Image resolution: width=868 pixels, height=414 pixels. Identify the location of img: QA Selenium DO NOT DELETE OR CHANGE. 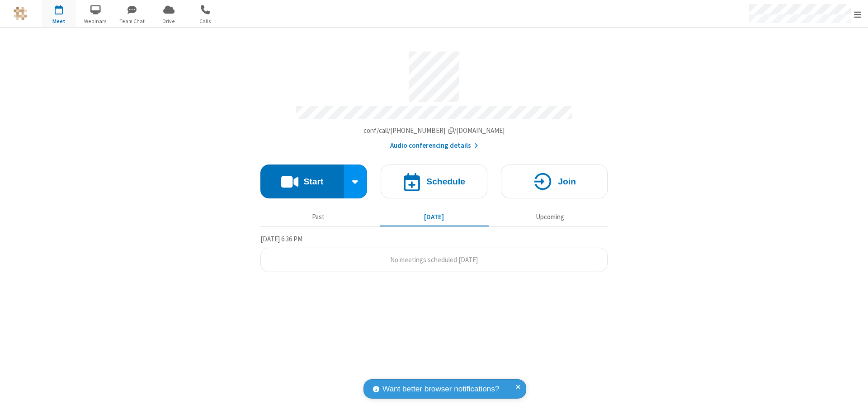
(20, 14).